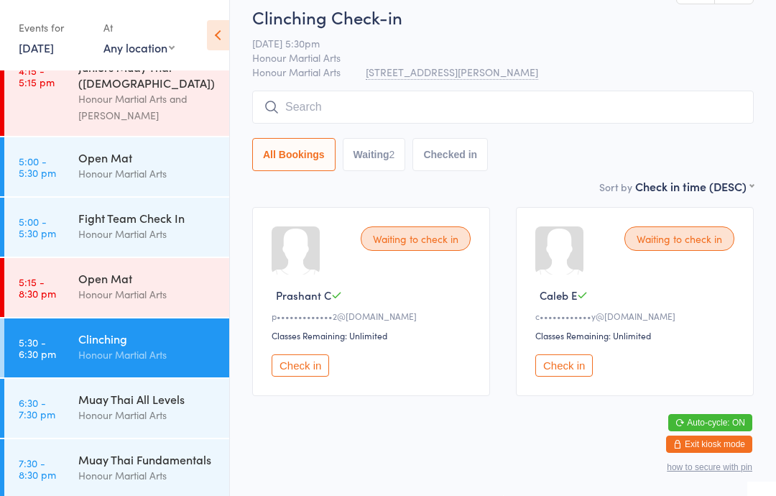 This screenshot has width=776, height=496. I want to click on div: Events for, so click(54, 27).